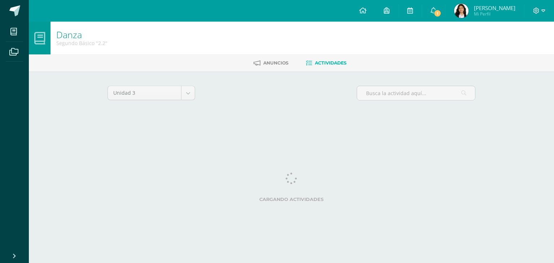 The image size is (554, 263). Describe the element at coordinates (271, 63) in the screenshot. I see `a: Anuncios` at that location.